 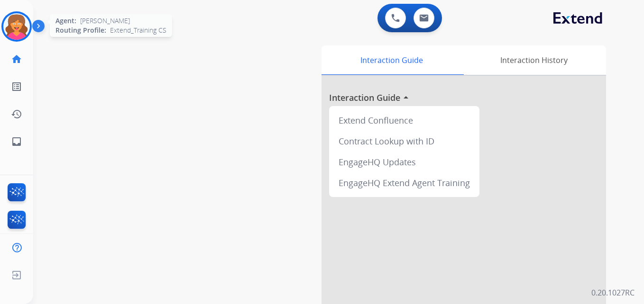 What do you see at coordinates (66, 21) in the screenshot?
I see `span: Agent:` at bounding box center [66, 21].